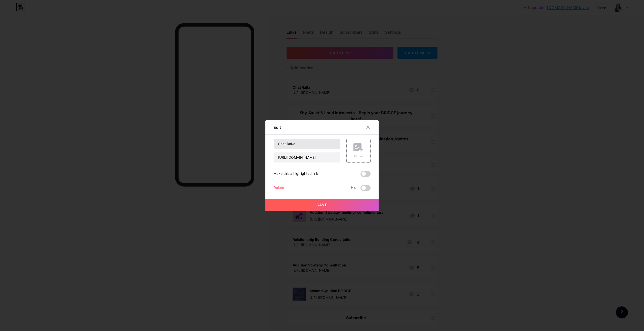 The height and width of the screenshot is (331, 644). I want to click on div: Edit, so click(277, 127).